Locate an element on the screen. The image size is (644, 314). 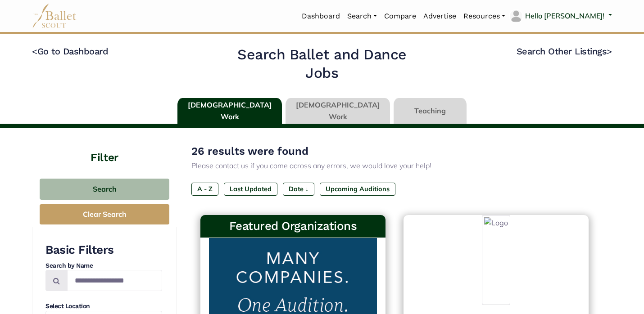
h3: Basic Filters is located at coordinates (103, 250).